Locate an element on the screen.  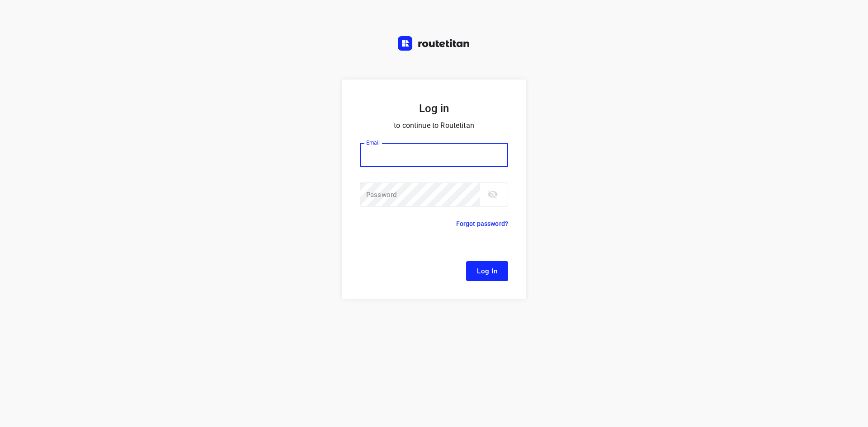
h5: Log in is located at coordinates (434, 109).